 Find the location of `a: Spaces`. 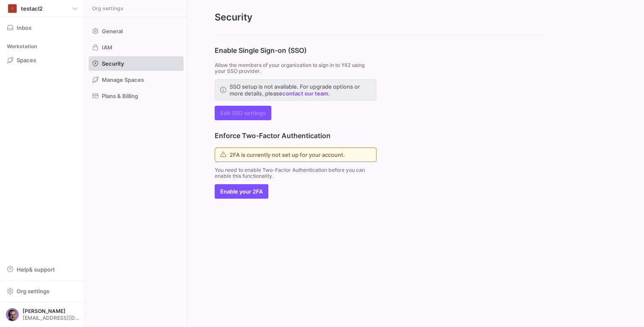

a: Spaces is located at coordinates (42, 60).